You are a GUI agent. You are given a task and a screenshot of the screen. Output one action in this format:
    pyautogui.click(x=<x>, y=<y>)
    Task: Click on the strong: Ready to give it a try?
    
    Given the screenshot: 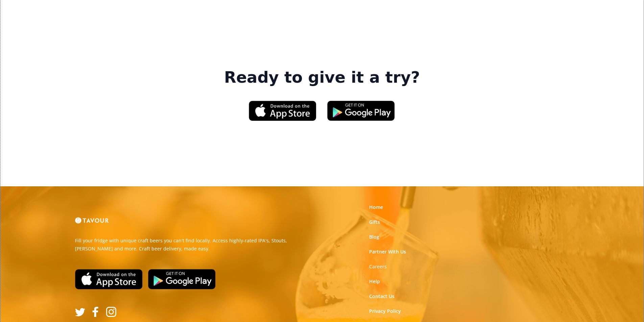 What is the action you would take?
    pyautogui.click(x=322, y=78)
    